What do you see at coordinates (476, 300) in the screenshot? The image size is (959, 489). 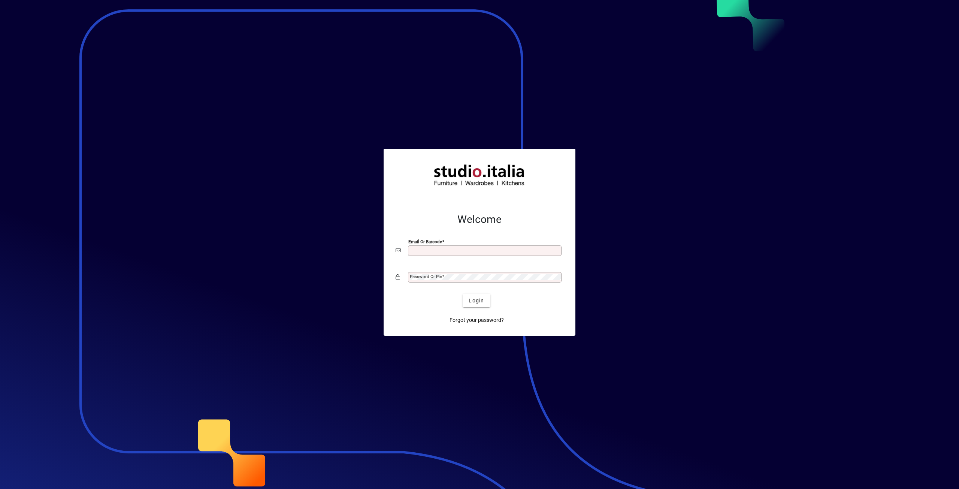 I see `span: Login` at bounding box center [476, 300].